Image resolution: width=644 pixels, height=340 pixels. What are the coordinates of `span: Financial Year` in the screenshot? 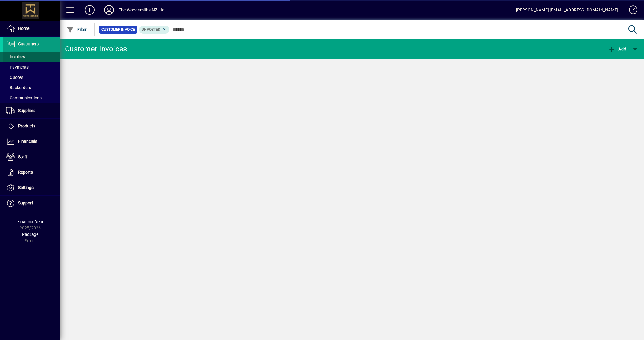 It's located at (30, 221).